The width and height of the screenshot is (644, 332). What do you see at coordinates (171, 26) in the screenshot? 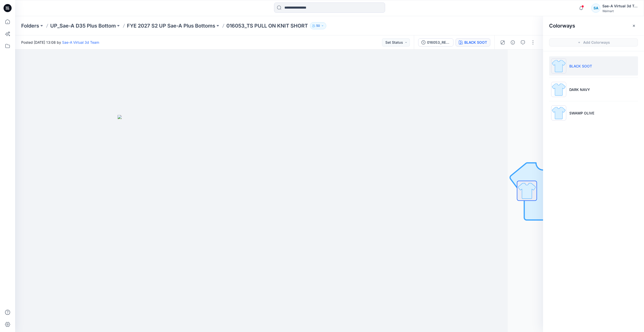
I see `p: FYE 2027 S2 UP Sae-A Plus Bottoms` at bounding box center [171, 26].